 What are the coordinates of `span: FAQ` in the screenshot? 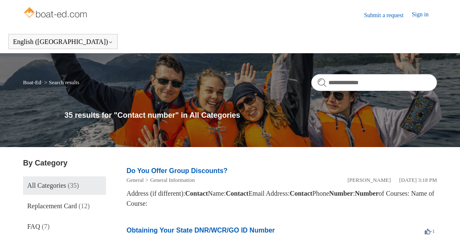 It's located at (34, 226).